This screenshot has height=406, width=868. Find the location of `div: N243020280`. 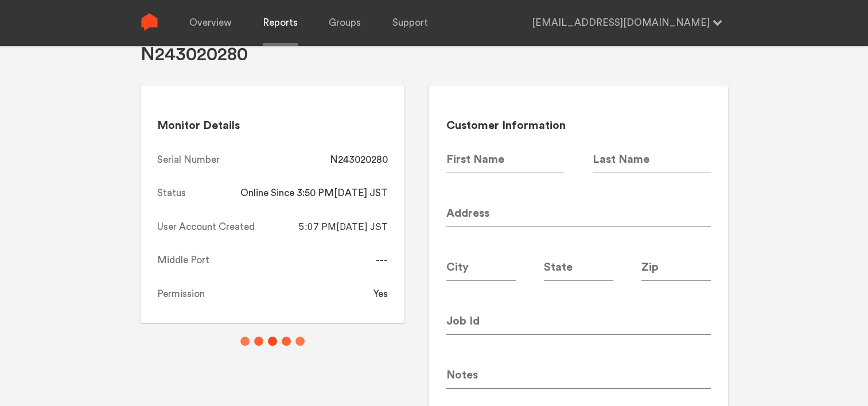

div: N243020280 is located at coordinates (359, 160).